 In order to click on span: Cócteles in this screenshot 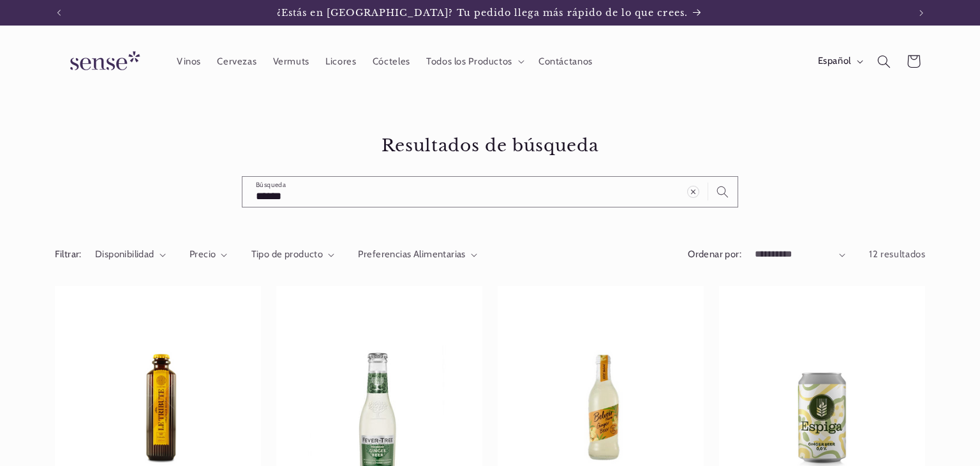, I will do `click(391, 61)`.